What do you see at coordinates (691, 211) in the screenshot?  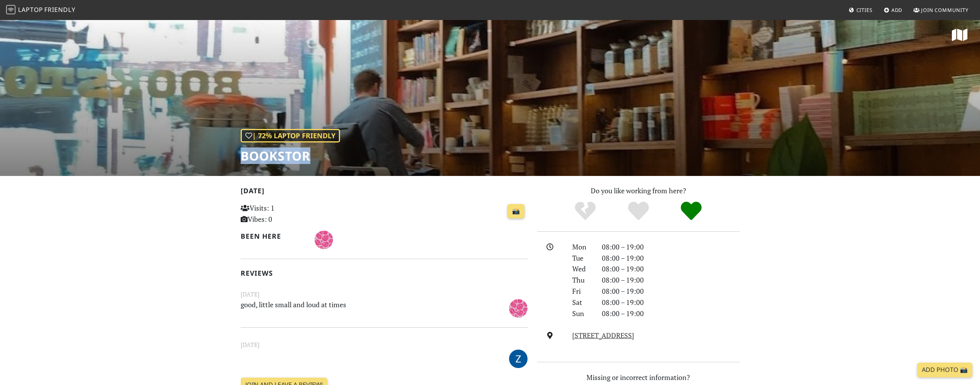 I see `div: Definitely!` at bounding box center [691, 211].